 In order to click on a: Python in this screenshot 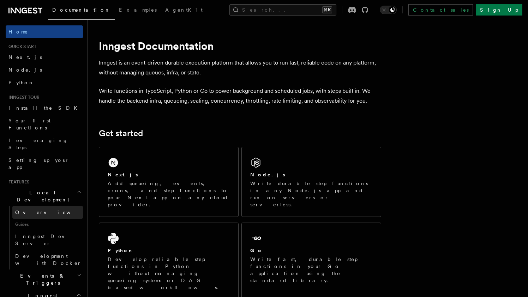, I will do `click(44, 83)`.